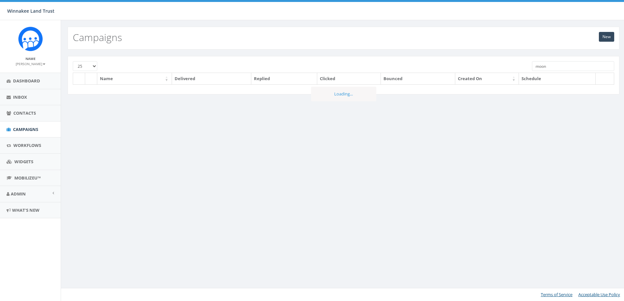  What do you see at coordinates (20, 97) in the screenshot?
I see `span: Inbox` at bounding box center [20, 97].